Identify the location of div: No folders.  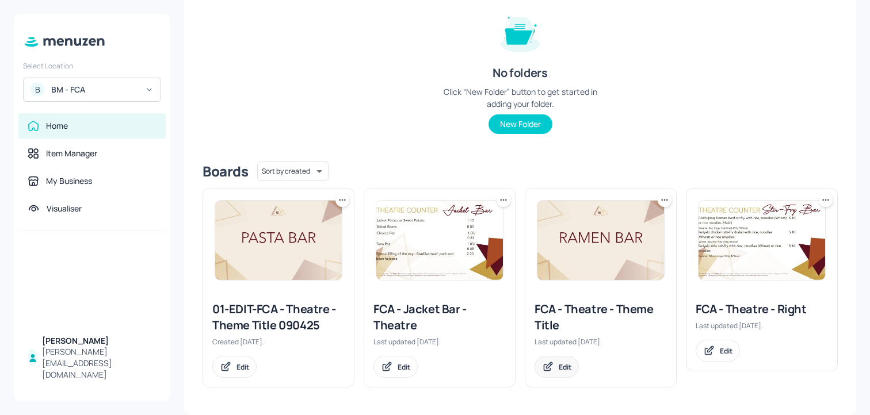
(520, 73).